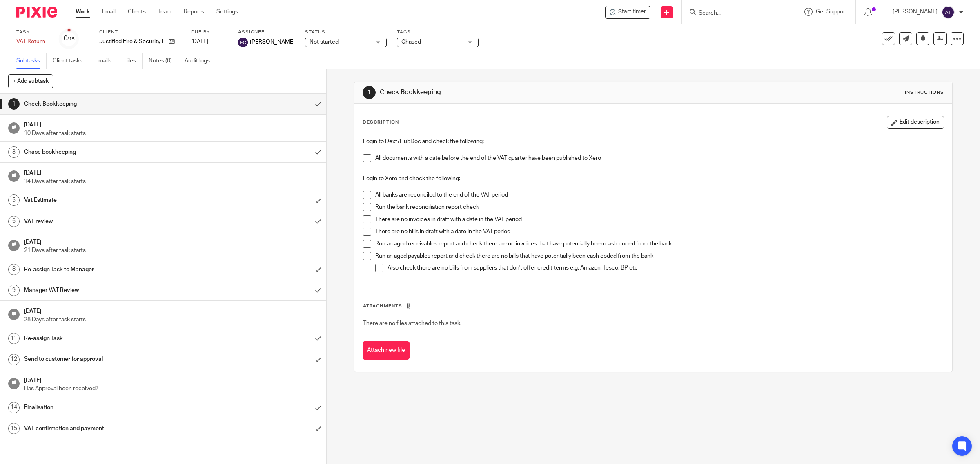 The image size is (980, 464). Describe the element at coordinates (925, 92) in the screenshot. I see `div: Instructions` at that location.